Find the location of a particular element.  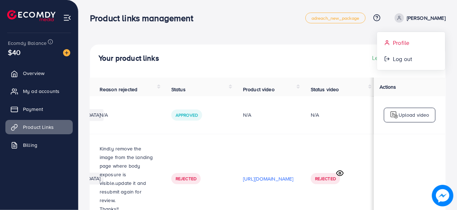

span: Product video is located at coordinates (259, 89).